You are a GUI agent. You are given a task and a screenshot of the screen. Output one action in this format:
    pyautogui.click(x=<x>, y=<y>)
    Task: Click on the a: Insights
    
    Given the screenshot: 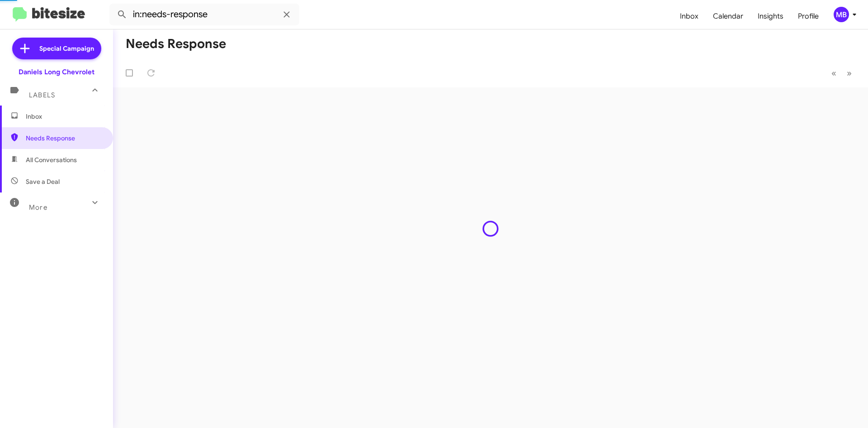 What is the action you would take?
    pyautogui.click(x=771, y=17)
    